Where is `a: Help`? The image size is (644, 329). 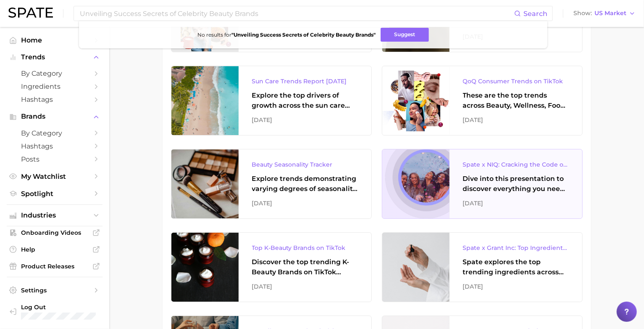
a: Help is located at coordinates (55, 249).